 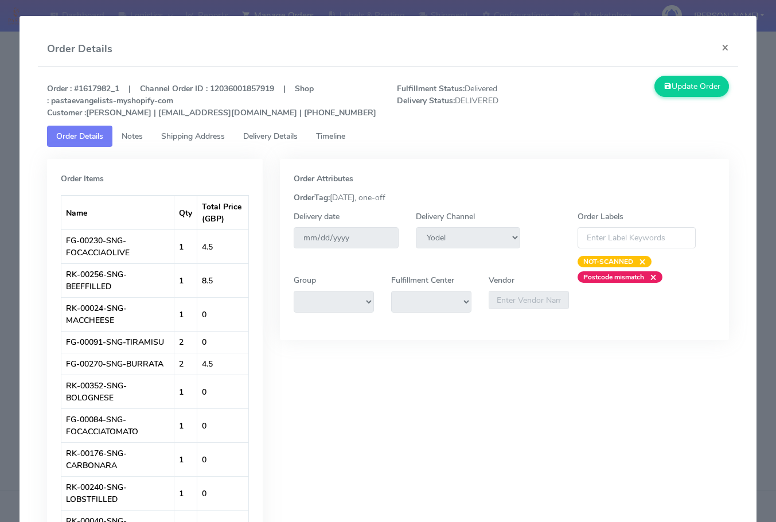 I want to click on td: FG-00230-SNG-FOCACCIAOLIVE, so click(x=118, y=246).